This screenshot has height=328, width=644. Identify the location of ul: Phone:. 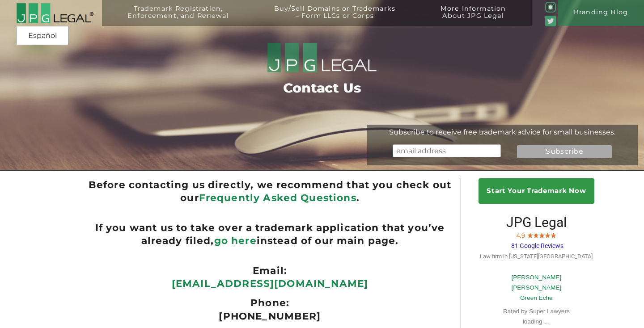
(270, 303).